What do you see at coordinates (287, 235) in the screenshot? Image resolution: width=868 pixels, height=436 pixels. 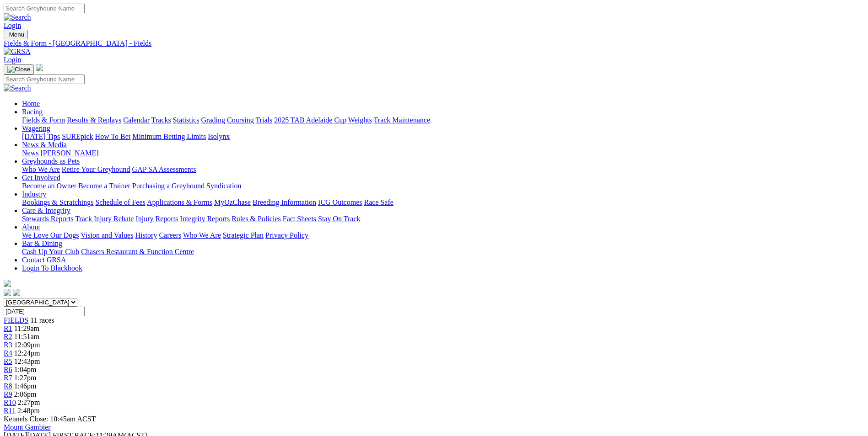 I see `a: Privacy Policy` at bounding box center [287, 235].